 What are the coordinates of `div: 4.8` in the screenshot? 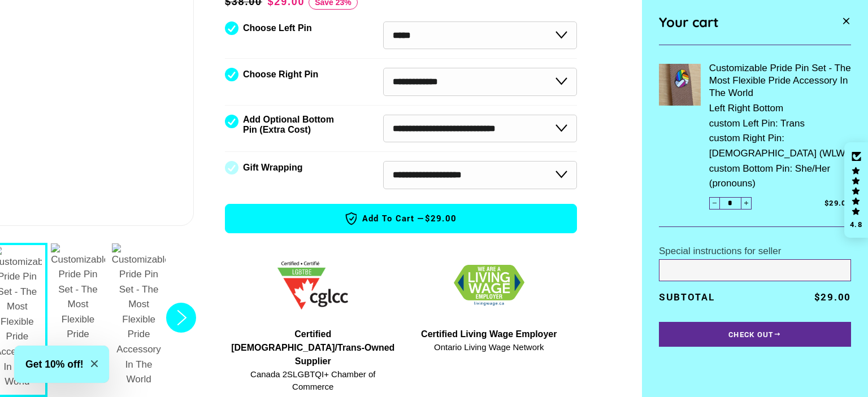 It's located at (856, 224).